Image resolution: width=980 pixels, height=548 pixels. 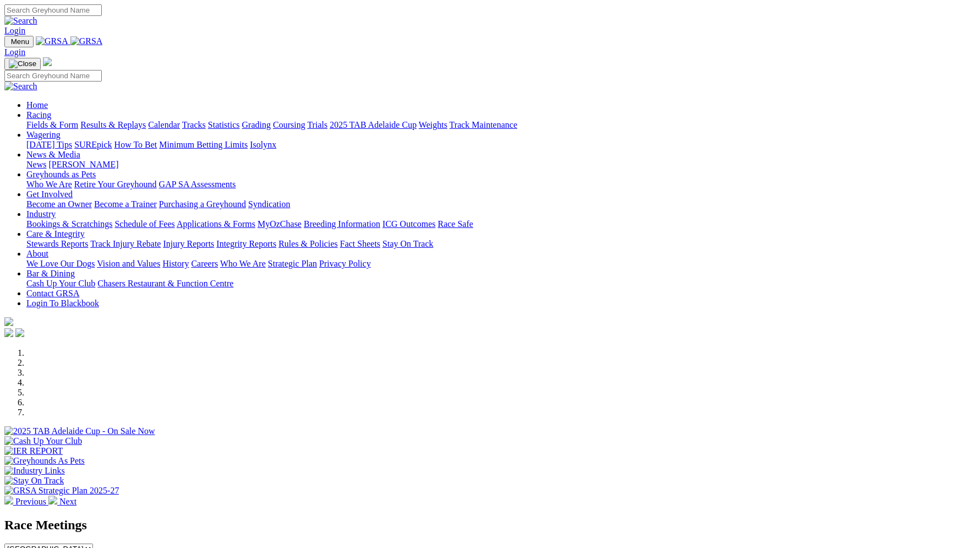 I want to click on a: Tracks, so click(x=193, y=125).